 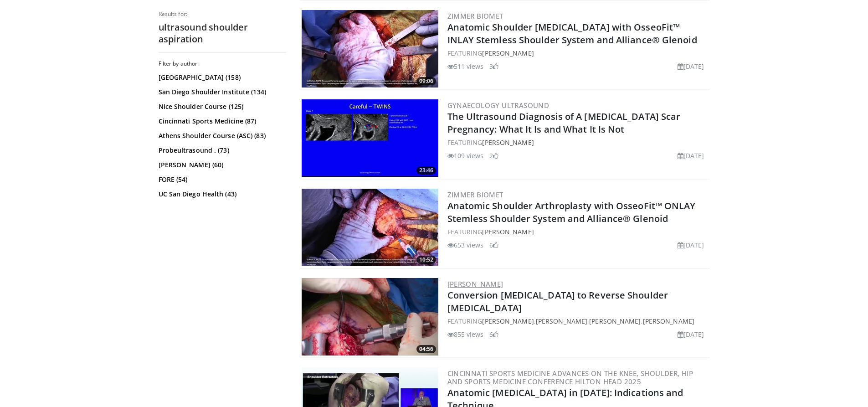 What do you see at coordinates (370, 317) in the screenshot?
I see `a: 04:56` at bounding box center [370, 317].